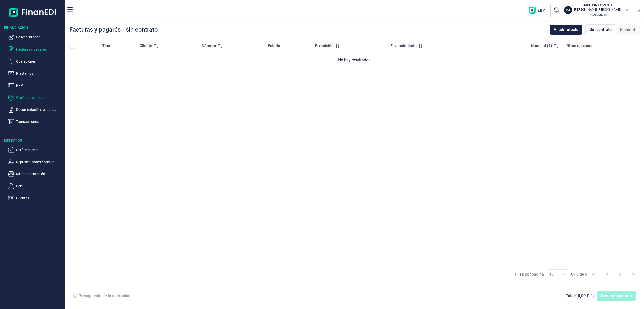 The height and width of the screenshot is (309, 644). Describe the element at coordinates (72, 46) in the screenshot. I see `div: All items unselected` at that location.